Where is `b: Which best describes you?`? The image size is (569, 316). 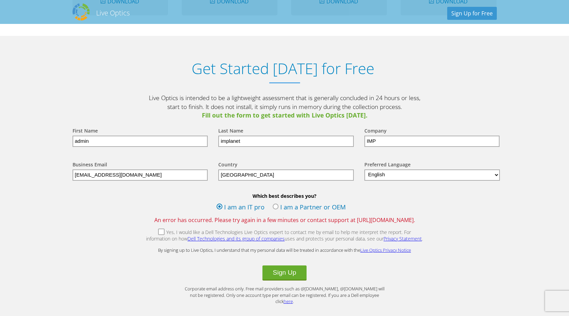
b: Which best describes you? is located at coordinates (285, 196).